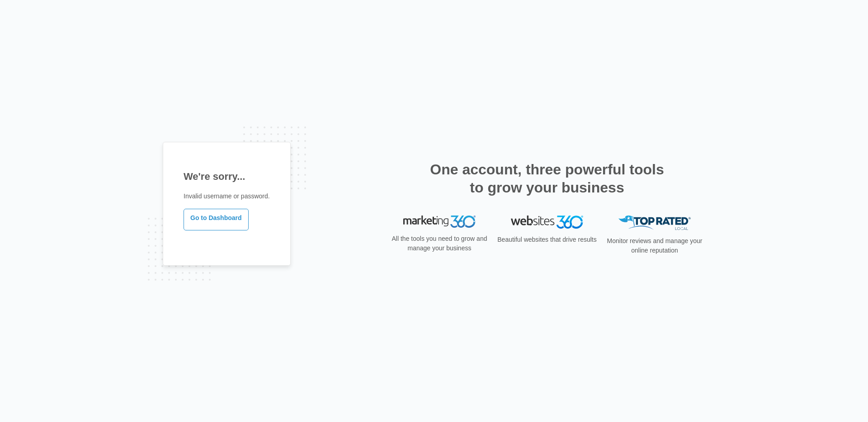 This screenshot has height=422, width=868. Describe the element at coordinates (440, 244) in the screenshot. I see `p: All the tools you need to grow and manage your business` at that location.